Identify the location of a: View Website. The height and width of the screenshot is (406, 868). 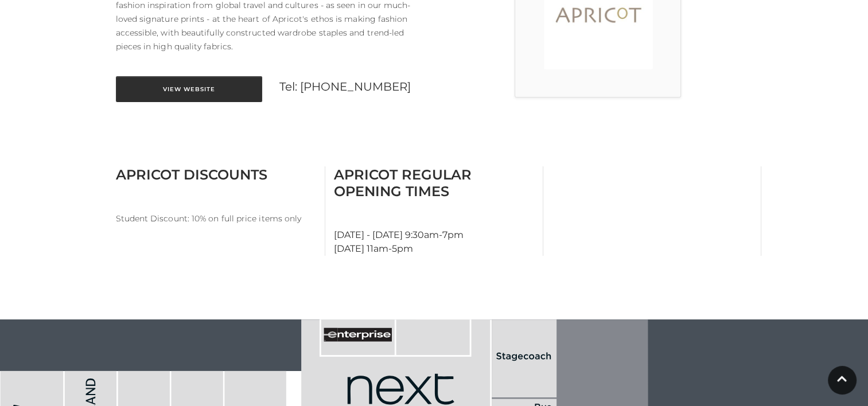
(189, 89).